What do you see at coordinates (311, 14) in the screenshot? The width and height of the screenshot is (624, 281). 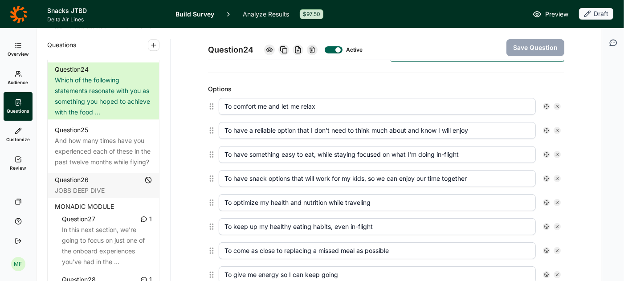 I see `div: $97.50` at bounding box center [311, 14].